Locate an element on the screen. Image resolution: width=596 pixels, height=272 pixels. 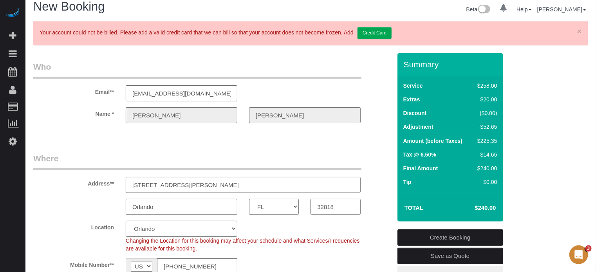
a: Beta is located at coordinates (478, 9).